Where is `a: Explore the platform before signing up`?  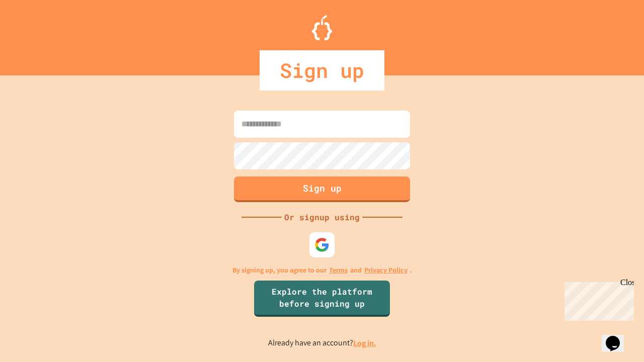 a: Explore the platform before signing up is located at coordinates (322, 299).